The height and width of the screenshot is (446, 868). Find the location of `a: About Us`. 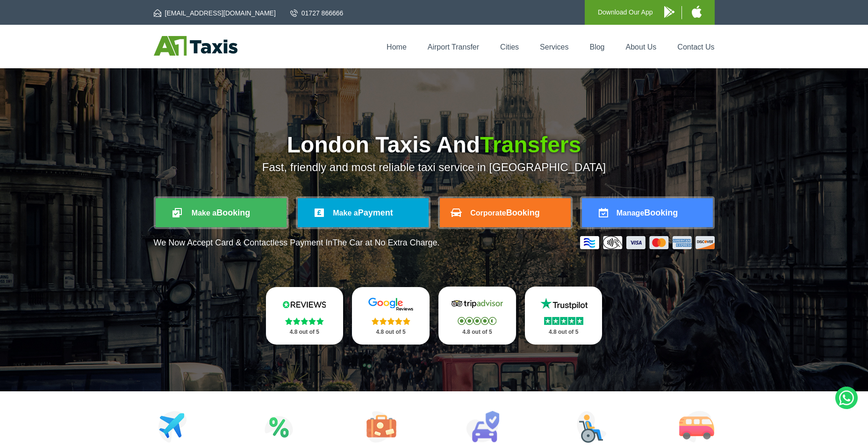

a: About Us is located at coordinates (641, 47).